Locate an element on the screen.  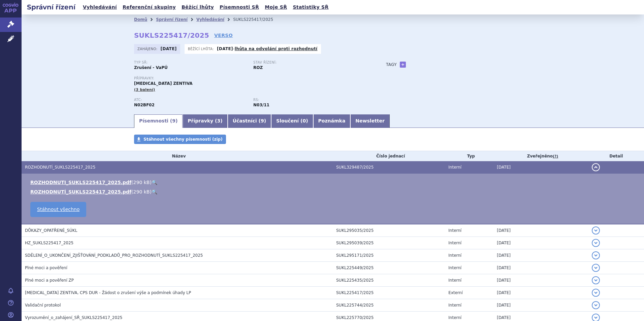
a: ROZHODNUTI_SUKLS225417_2025.pdf is located at coordinates (81, 182).